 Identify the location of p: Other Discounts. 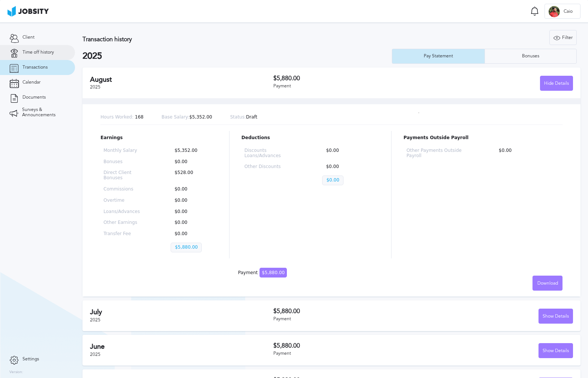
(272, 167).